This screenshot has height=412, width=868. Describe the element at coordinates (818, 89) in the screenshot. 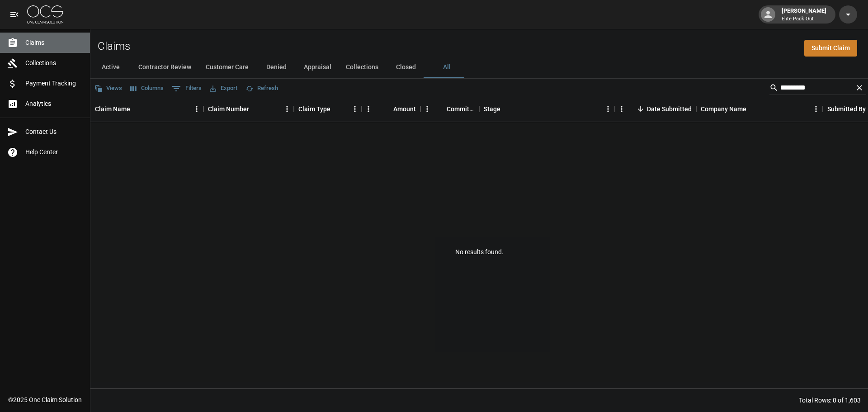

I see `div: Search` at that location.